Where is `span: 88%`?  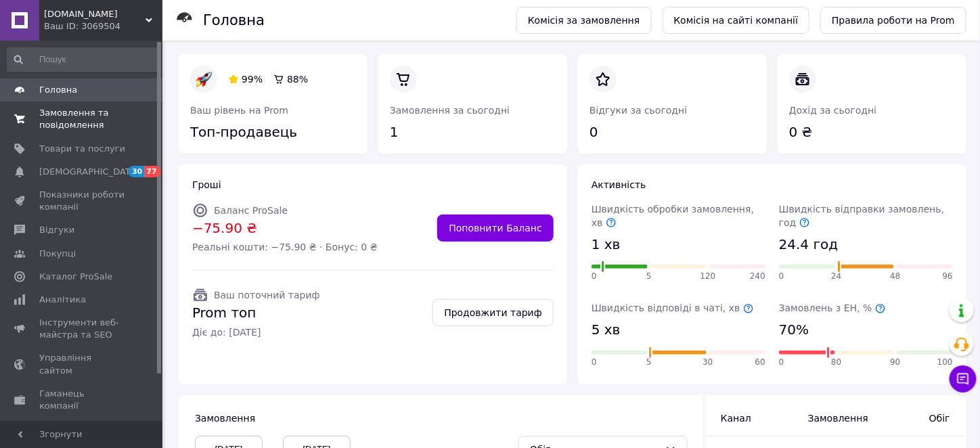 span: 88% is located at coordinates (297, 79).